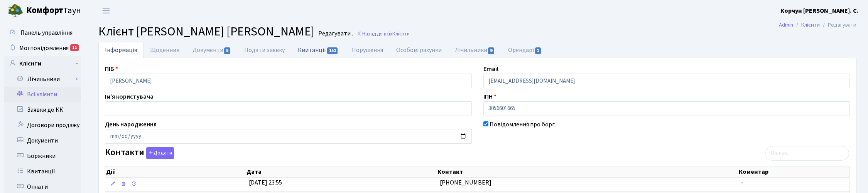 This screenshot has height=193, width=868. What do you see at coordinates (161, 153) in the screenshot?
I see `button: Контакти` at bounding box center [161, 153].